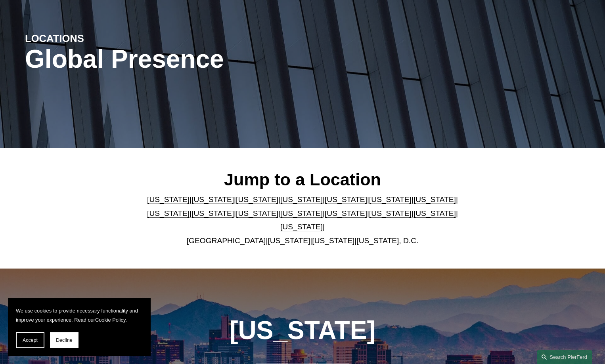  What do you see at coordinates (30, 340) in the screenshot?
I see `span: Accept` at bounding box center [30, 340].